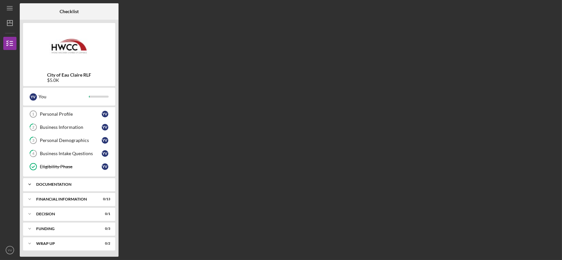  Describe the element at coordinates (69, 12) in the screenshot. I see `b: Checklist` at that location.